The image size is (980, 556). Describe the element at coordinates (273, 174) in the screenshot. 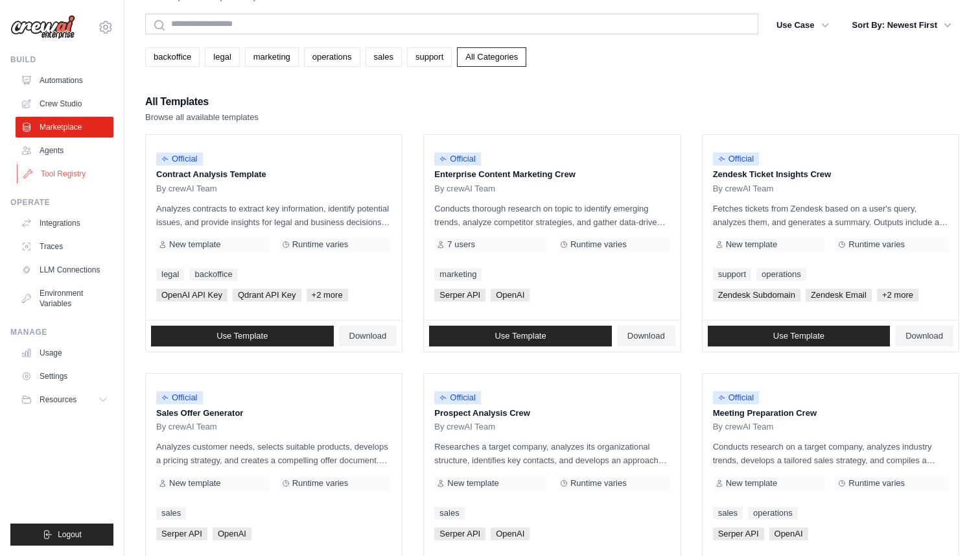

I see `p: Contract Analysis Template` at that location.